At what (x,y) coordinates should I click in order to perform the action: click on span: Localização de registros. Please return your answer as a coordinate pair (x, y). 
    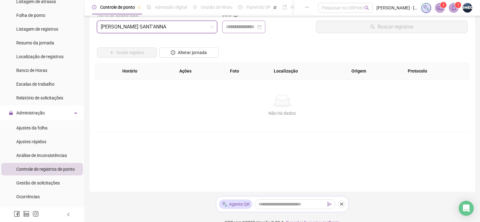
    Looking at the image, I should click on (40, 57).